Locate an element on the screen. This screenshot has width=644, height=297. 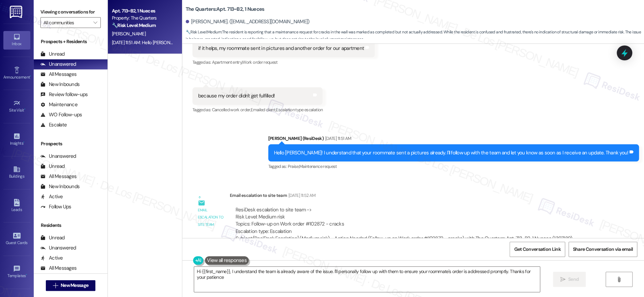
span: Apartment entry , is located at coordinates (227, 62).